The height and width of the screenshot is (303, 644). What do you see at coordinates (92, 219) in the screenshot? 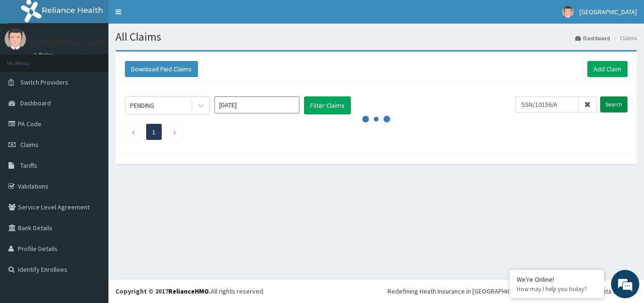
I see `textarea: Type your message and hit 'Enter'` at bounding box center [92, 219].